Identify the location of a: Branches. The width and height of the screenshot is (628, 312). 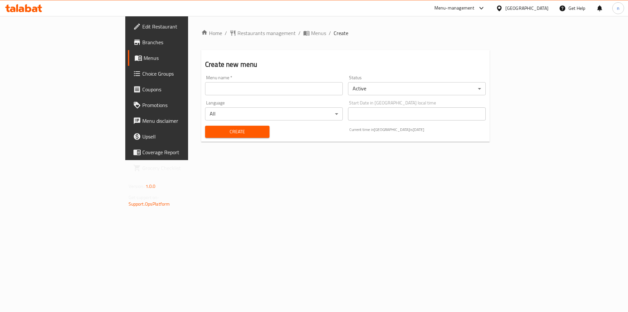
(179, 42).